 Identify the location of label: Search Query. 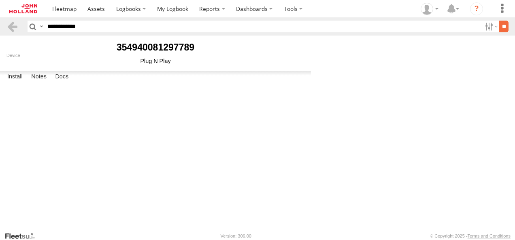
(41, 26).